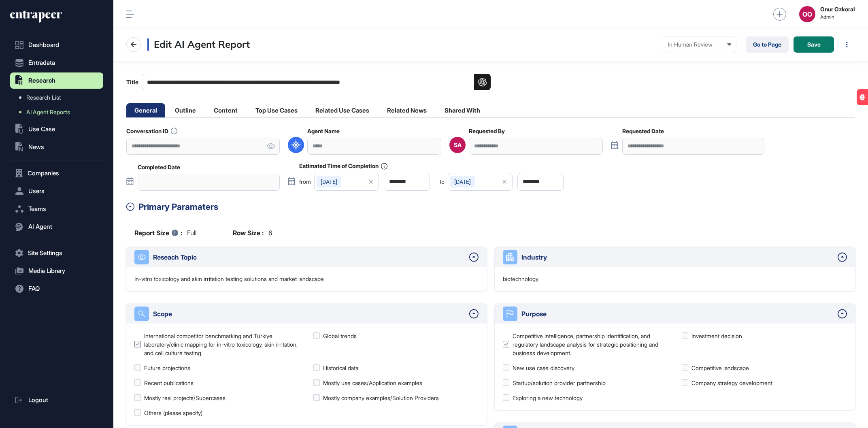 This screenshot has width=868, height=428. I want to click on button: Media Library, so click(56, 271).